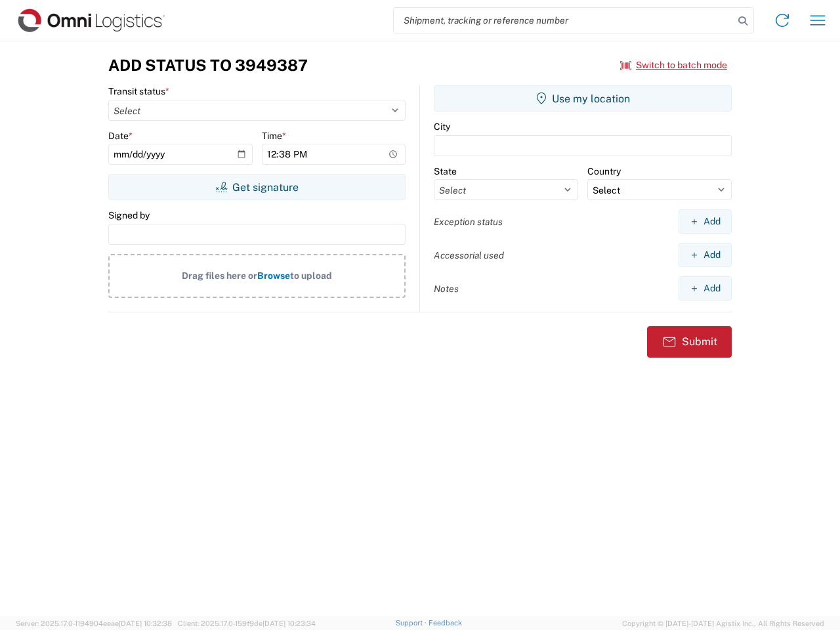  Describe the element at coordinates (208, 65) in the screenshot. I see `h3: Add Status to 3949387` at that location.